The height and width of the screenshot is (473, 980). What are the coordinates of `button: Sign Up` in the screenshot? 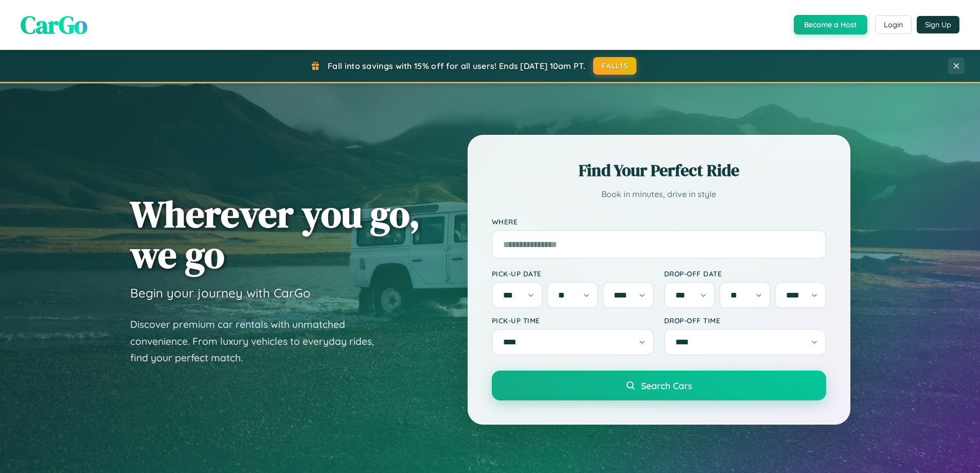 It's located at (938, 25).